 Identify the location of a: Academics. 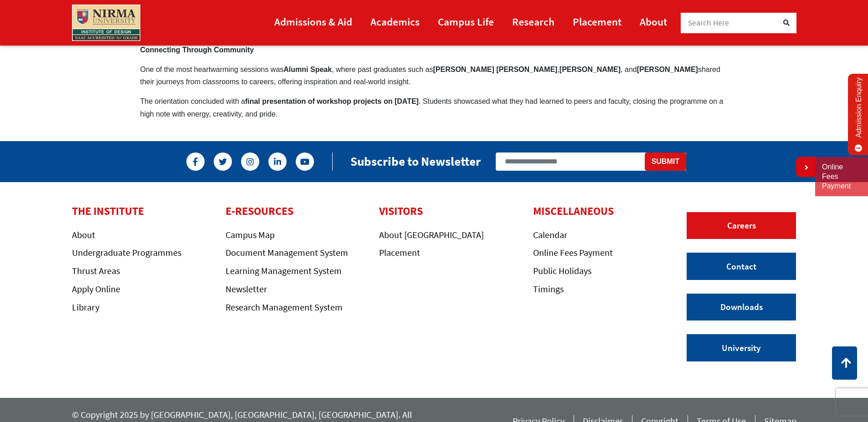
(395, 22).